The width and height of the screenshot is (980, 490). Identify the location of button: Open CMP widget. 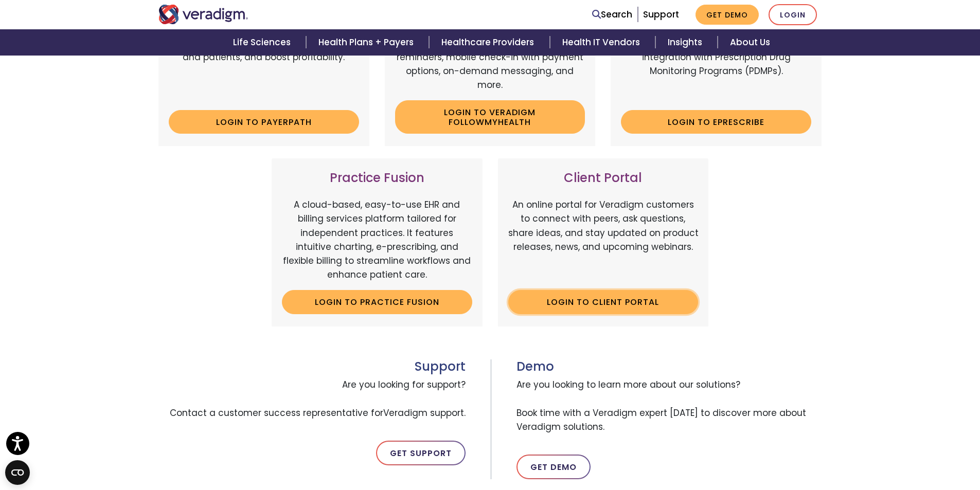
(17, 473).